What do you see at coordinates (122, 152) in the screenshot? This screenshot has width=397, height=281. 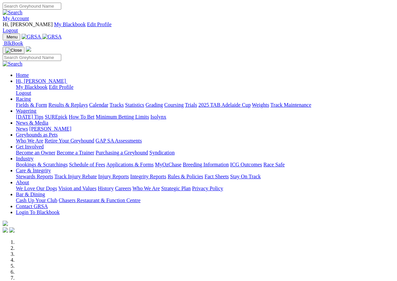 I see `a: Purchasing a Greyhound` at bounding box center [122, 152].